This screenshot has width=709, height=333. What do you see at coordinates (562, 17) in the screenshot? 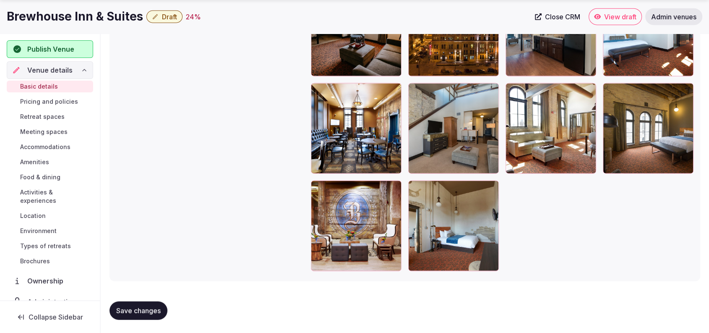
I see `span: Close CRM` at bounding box center [562, 17].